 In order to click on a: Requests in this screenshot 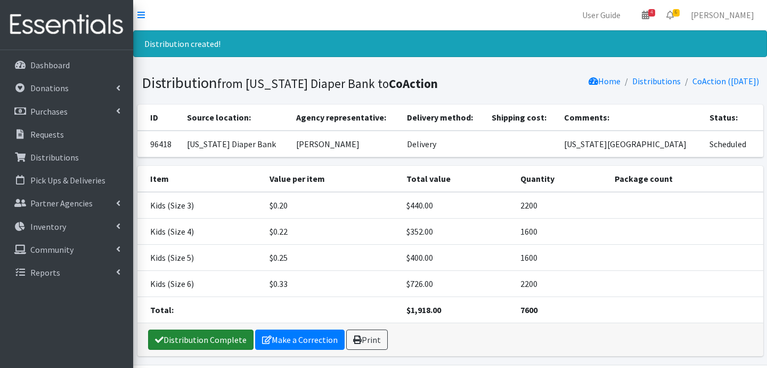, I will do `click(67, 134)`.